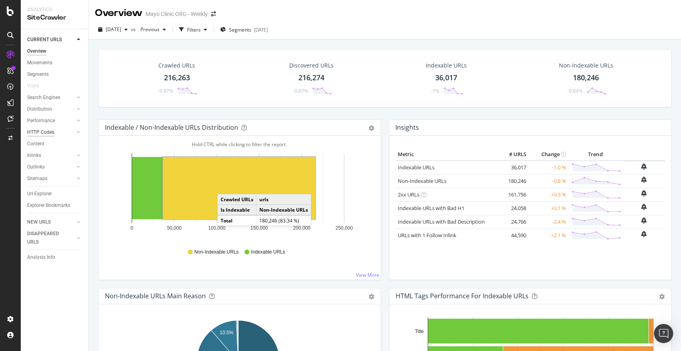 The image size is (681, 351). What do you see at coordinates (311, 65) in the screenshot?
I see `div: Discovered URLs` at bounding box center [311, 65].